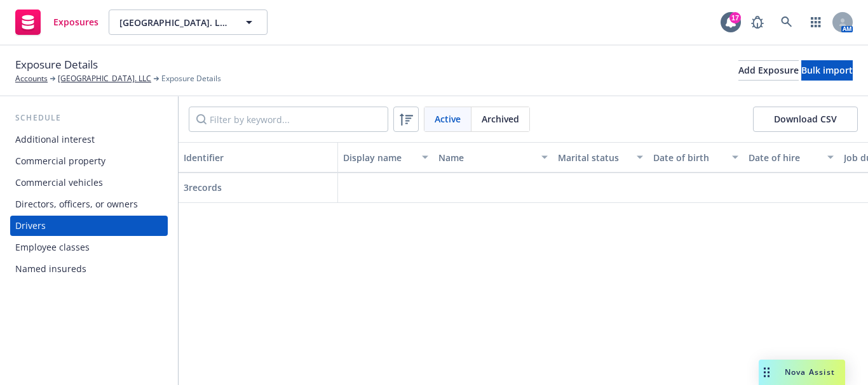 This screenshot has width=868, height=385. I want to click on div: Directors, officers, or owners, so click(76, 205).